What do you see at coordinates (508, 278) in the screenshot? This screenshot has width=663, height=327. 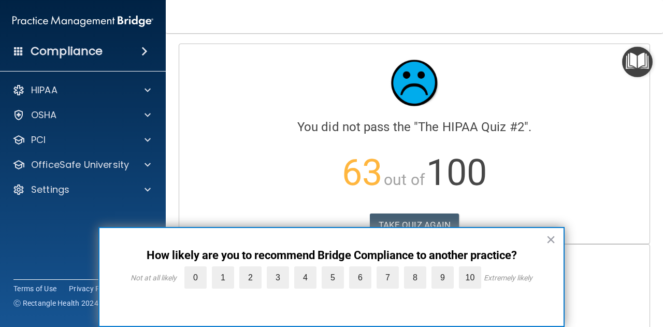 I see `div: Extremely likely` at bounding box center [508, 278].